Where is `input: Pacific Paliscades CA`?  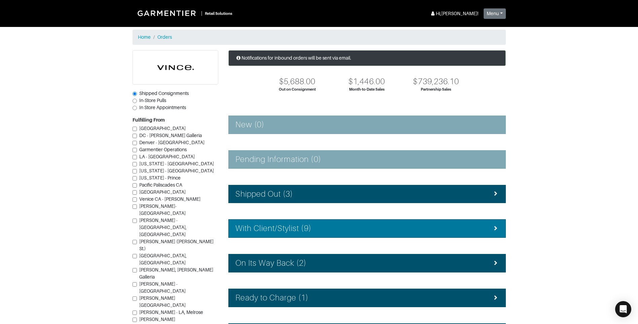
input: Pacific Paliscades CA is located at coordinates (135, 185).